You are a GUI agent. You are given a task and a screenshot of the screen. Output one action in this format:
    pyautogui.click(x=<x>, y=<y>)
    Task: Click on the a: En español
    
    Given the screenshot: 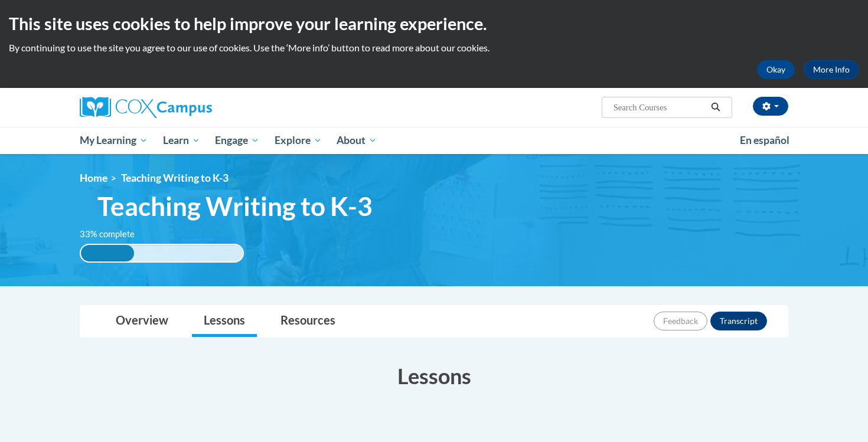 What is the action you would take?
    pyautogui.click(x=764, y=141)
    